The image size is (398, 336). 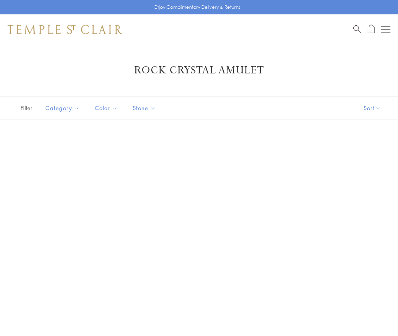 What do you see at coordinates (144, 108) in the screenshot?
I see `button: Stone` at bounding box center [144, 108].